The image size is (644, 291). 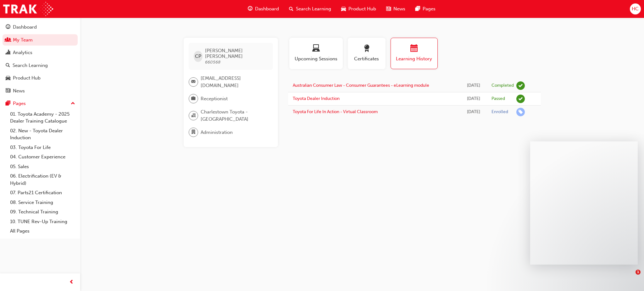 I want to click on a: 05. Sales, so click(x=42, y=167).